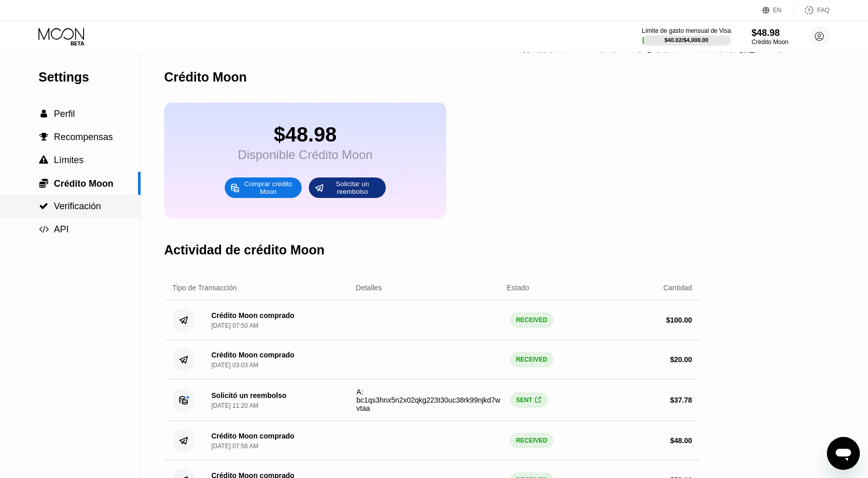 This screenshot has height=478, width=868. Describe the element at coordinates (686, 40) in the screenshot. I see `div: $40.02 / $4,000.00` at that location.